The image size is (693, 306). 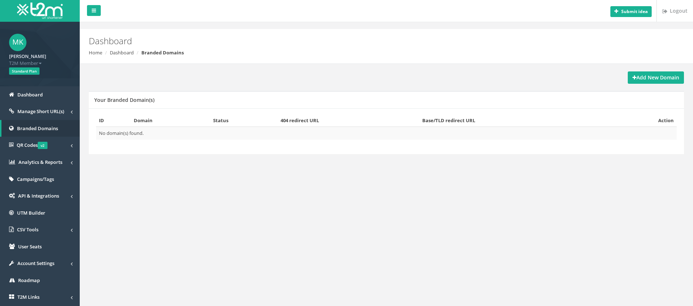 What do you see at coordinates (36, 179) in the screenshot?
I see `span: Campaigns/Tags` at bounding box center [36, 179].